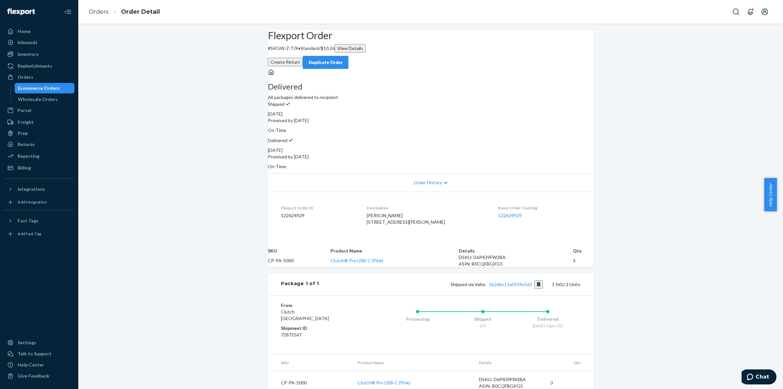 Image resolution: width=783 pixels, height=389 pixels. Describe the element at coordinates (736, 12) in the screenshot. I see `button: Open Search Box` at that location.